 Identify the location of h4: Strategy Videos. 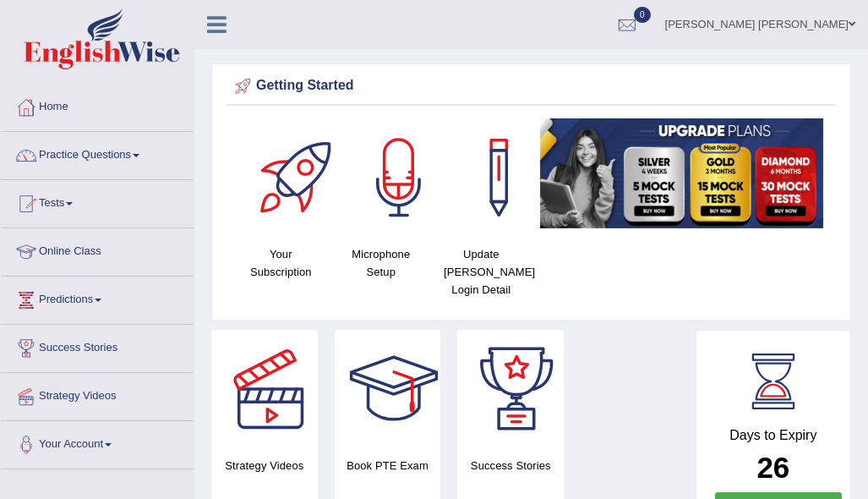
(264, 465).